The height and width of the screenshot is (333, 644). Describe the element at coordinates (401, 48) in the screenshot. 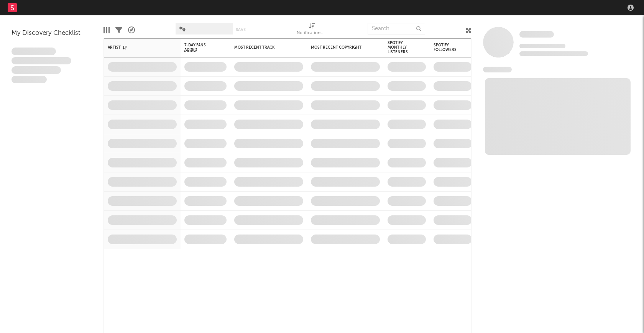

I see `div: Spotify Monthly Listeners` at that location.